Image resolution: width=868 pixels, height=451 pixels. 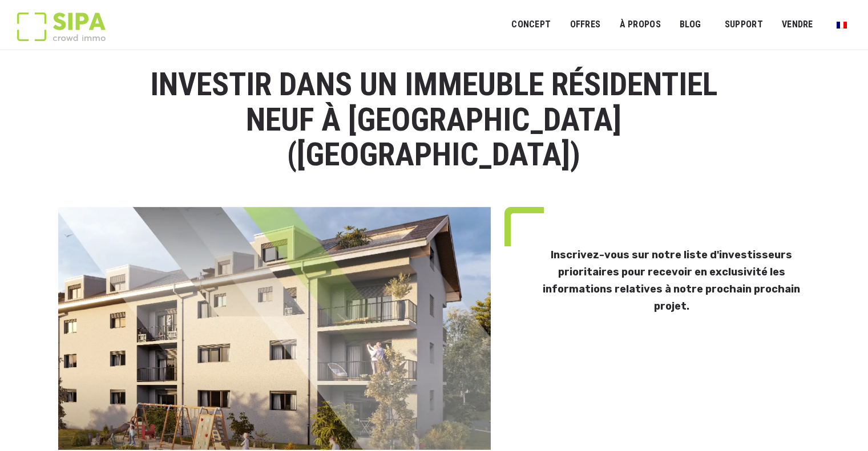 What do you see at coordinates (680, 24) in the screenshot?
I see `nav: Menu principal` at bounding box center [680, 24].